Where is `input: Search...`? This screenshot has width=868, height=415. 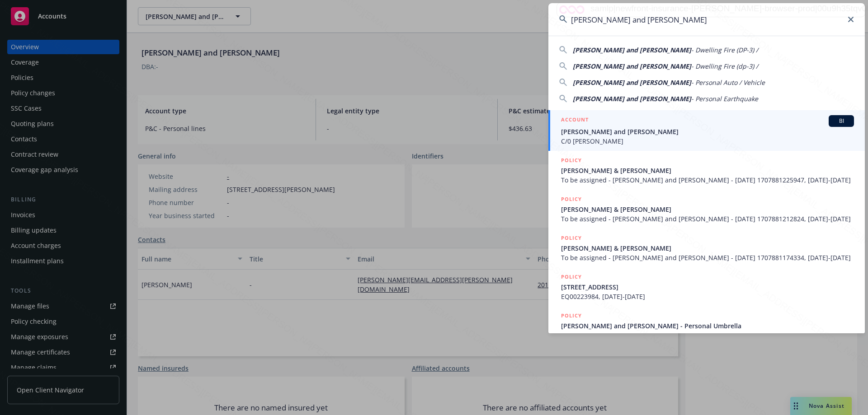
input: Search... is located at coordinates (706, 20).